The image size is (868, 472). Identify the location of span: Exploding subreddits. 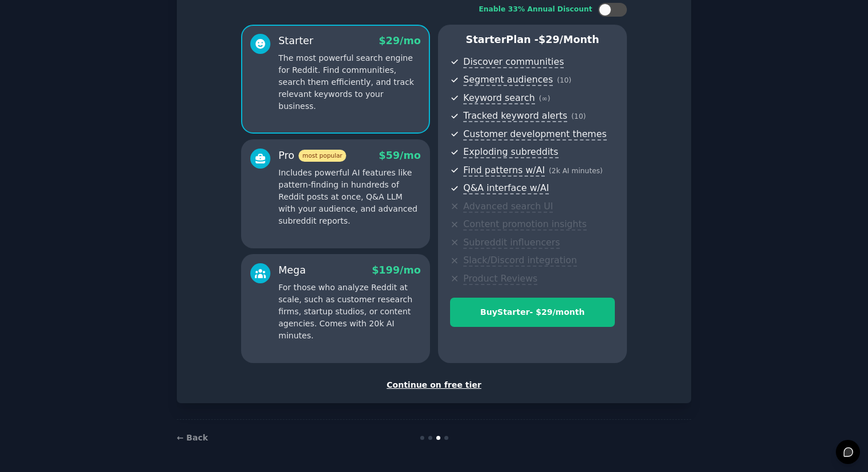
(510, 152).